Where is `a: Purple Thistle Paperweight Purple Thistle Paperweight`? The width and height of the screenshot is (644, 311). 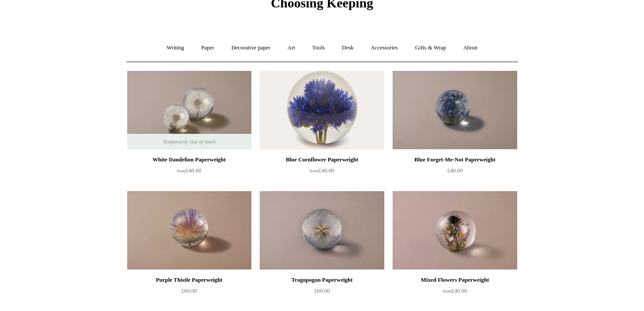
a: Purple Thistle Paperweight Purple Thistle Paperweight is located at coordinates (190, 230).